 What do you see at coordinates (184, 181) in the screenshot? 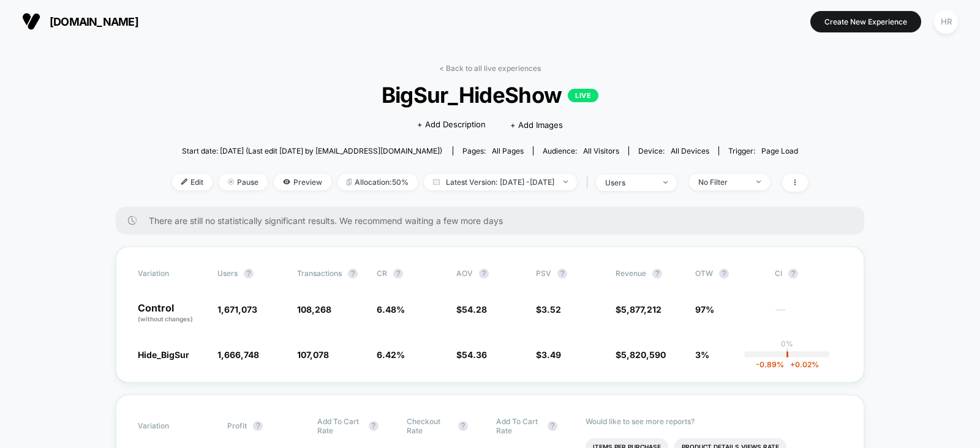
I see `img: edit` at bounding box center [184, 181].